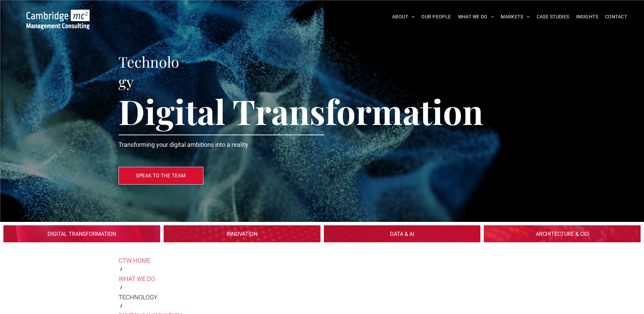 This screenshot has width=644, height=314. What do you see at coordinates (82, 233) in the screenshot?
I see `a: Digital Transformation | Innovation | Cambridge Management Consulting` at bounding box center [82, 233].